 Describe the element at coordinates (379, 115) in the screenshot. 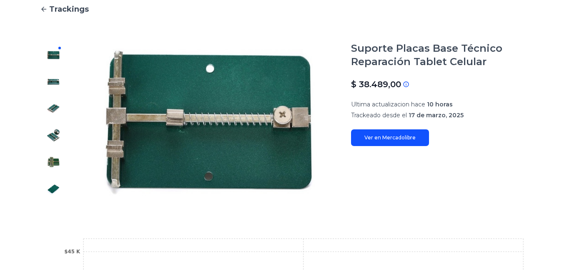

I see `span: Trackeado desde el` at that location.